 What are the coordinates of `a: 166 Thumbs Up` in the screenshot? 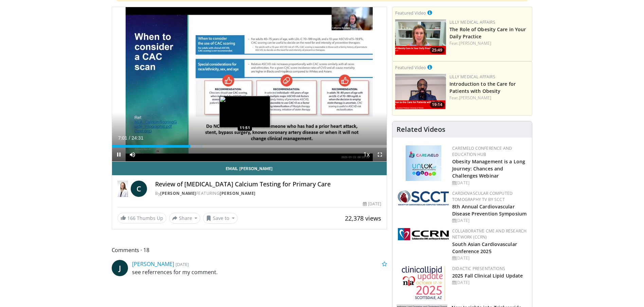 It's located at (142, 218).